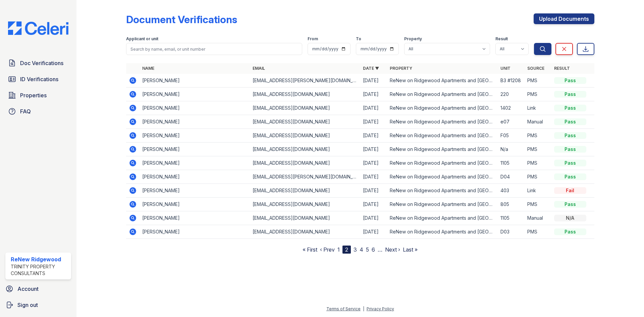 Image resolution: width=644 pixels, height=317 pixels. I want to click on a: Upload Documents, so click(563, 19).